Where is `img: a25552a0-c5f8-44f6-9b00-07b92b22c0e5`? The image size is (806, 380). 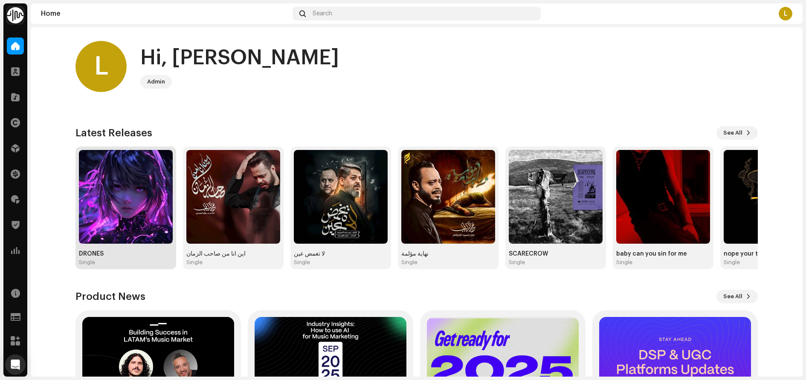
img: a25552a0-c5f8-44f6-9b00-07b92b22c0e5 is located at coordinates (341, 197).